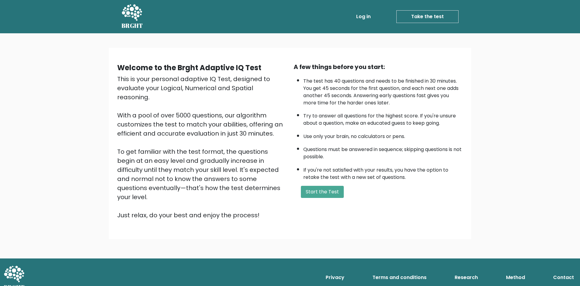 This screenshot has width=580, height=286. Describe the element at coordinates (383, 118) in the screenshot. I see `li: Try to answer all questions for the highest score. If you're unsure about a question, make an edu...` at that location.